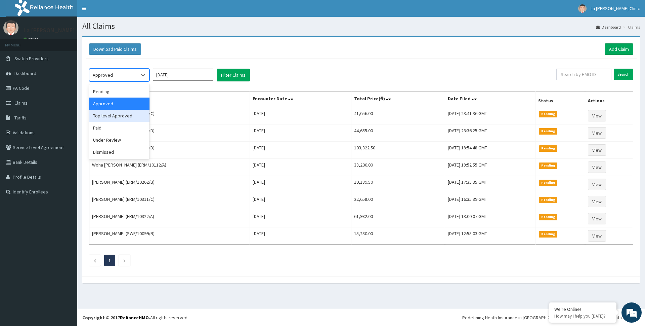 Image resolution: width=645 pixels, height=326 pixels. I want to click on td: 22,658.00, so click(398, 201).